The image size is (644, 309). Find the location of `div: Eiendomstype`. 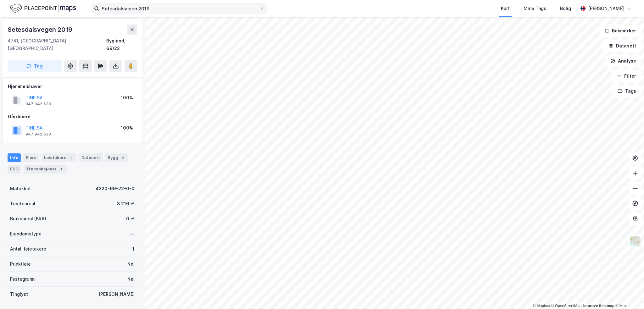

div: Eiendomstype is located at coordinates (26, 234).